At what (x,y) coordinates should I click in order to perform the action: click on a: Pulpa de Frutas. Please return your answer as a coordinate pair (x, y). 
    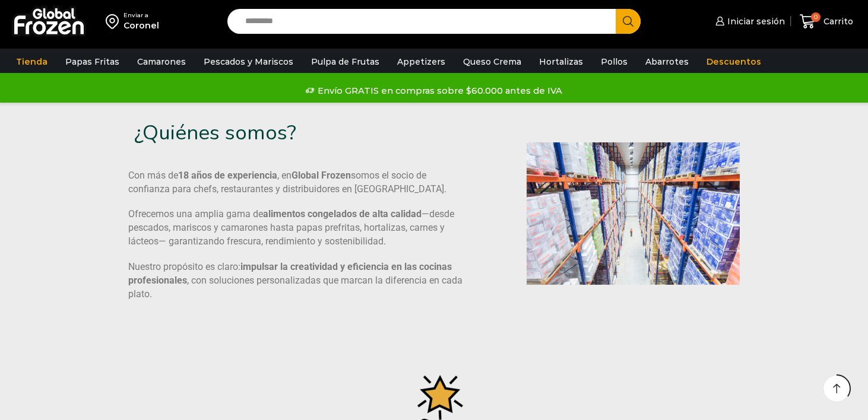
    Looking at the image, I should click on (345, 62).